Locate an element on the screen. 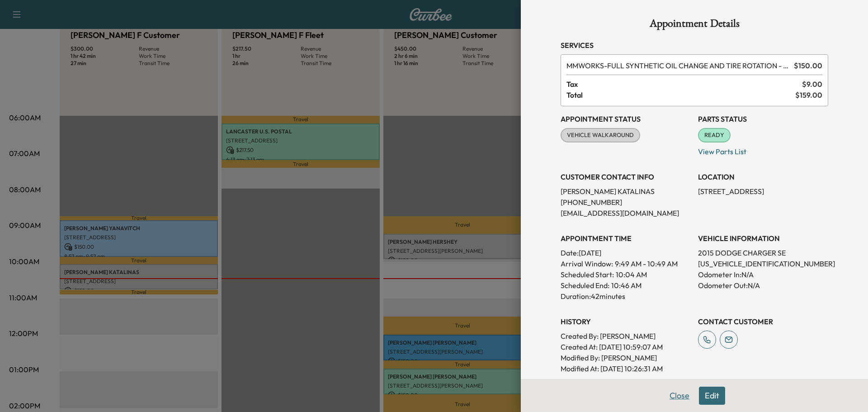  span: $ 150.00 is located at coordinates (808, 65).